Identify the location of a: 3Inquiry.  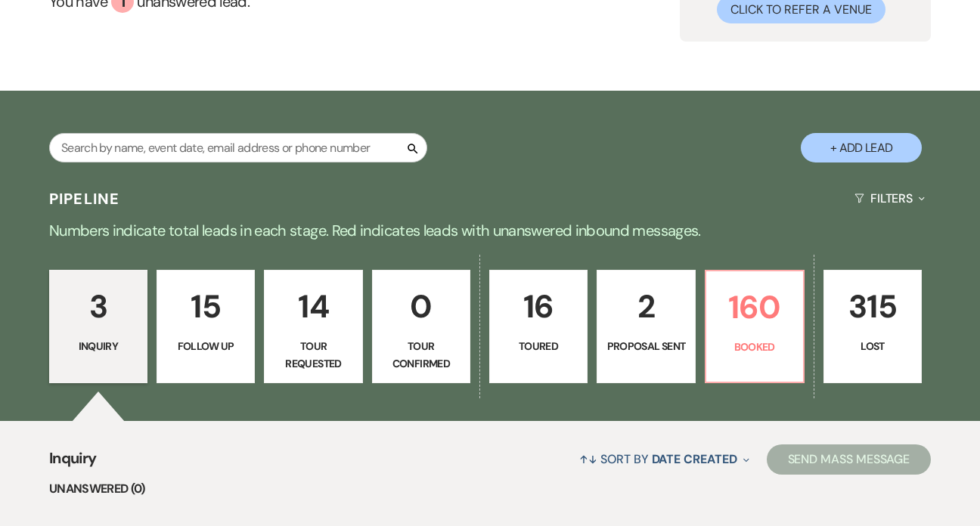
(98, 327).